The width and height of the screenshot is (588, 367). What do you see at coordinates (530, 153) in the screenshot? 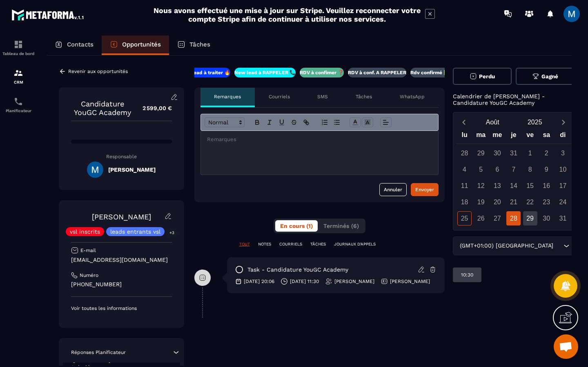
I see `div: 1` at bounding box center [530, 153].